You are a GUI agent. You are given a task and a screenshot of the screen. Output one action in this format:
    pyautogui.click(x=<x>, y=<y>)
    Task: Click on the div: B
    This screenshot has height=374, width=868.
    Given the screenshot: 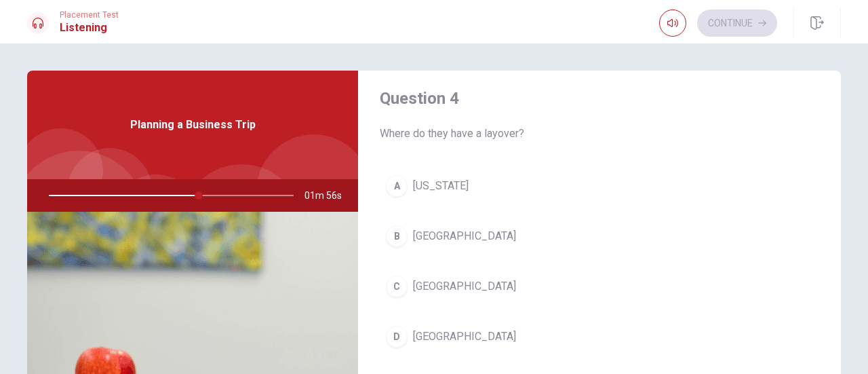 What is the action you would take?
    pyautogui.click(x=397, y=237)
    